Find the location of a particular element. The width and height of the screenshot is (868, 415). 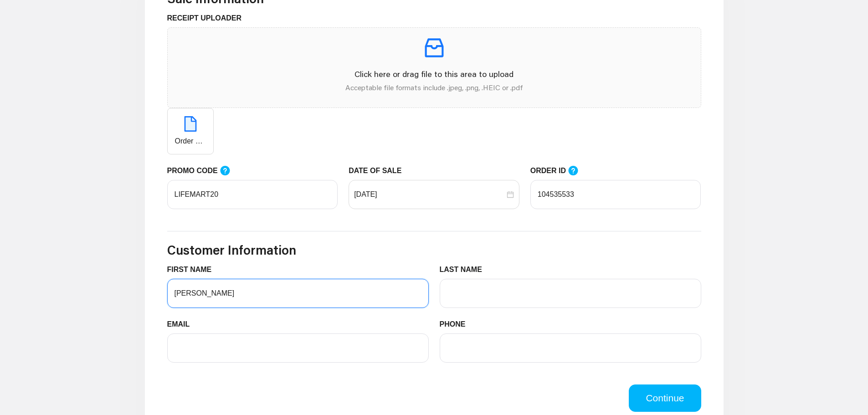

label: PHONE is located at coordinates (457, 324).